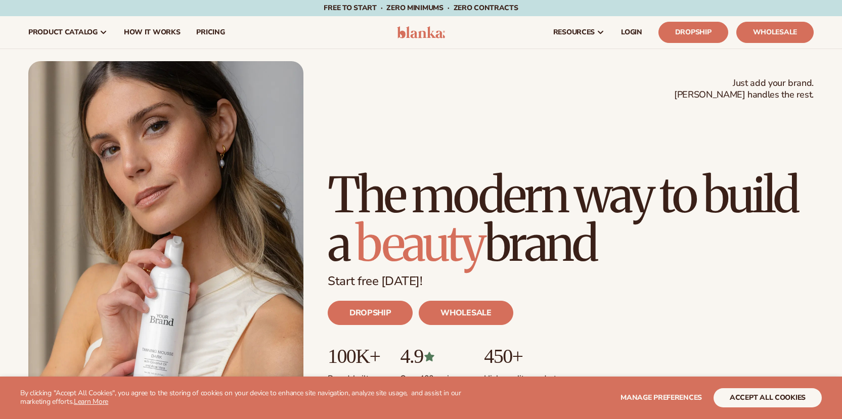 This screenshot has height=419, width=842. Describe the element at coordinates (166, 235) in the screenshot. I see `img: Blanka hero private label beauty Female holding tanning mousse` at that location.